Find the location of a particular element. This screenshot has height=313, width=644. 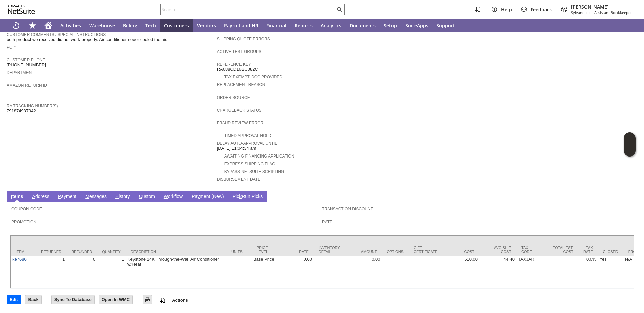

a: Active Test Groups is located at coordinates (239, 51).